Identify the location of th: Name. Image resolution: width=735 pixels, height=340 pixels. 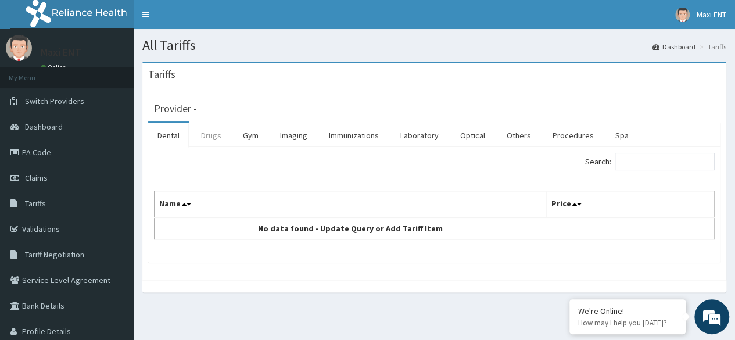
(350, 205).